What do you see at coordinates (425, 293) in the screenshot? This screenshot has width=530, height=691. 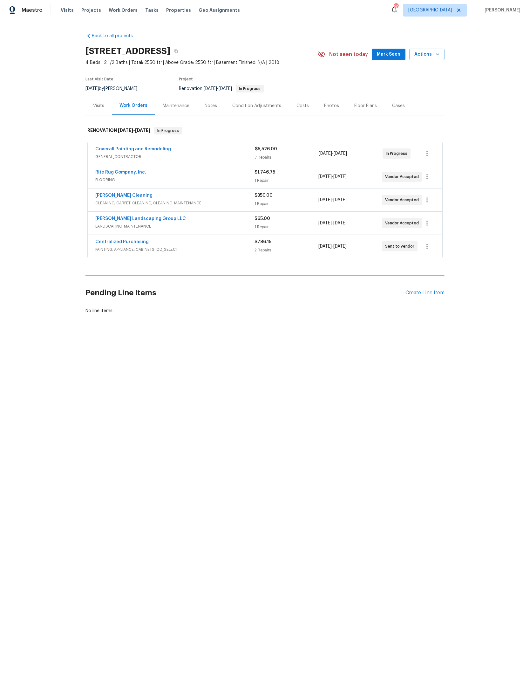 I see `div: Create Line Item` at bounding box center [425, 293].